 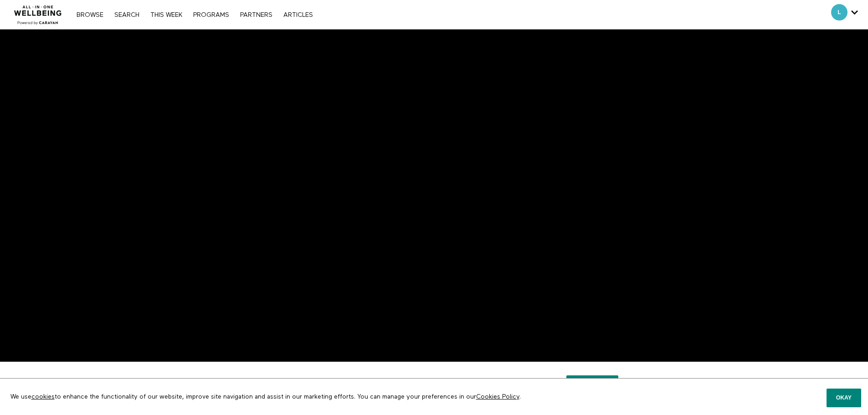 What do you see at coordinates (194, 15) in the screenshot?
I see `nav: Primary` at bounding box center [194, 15].